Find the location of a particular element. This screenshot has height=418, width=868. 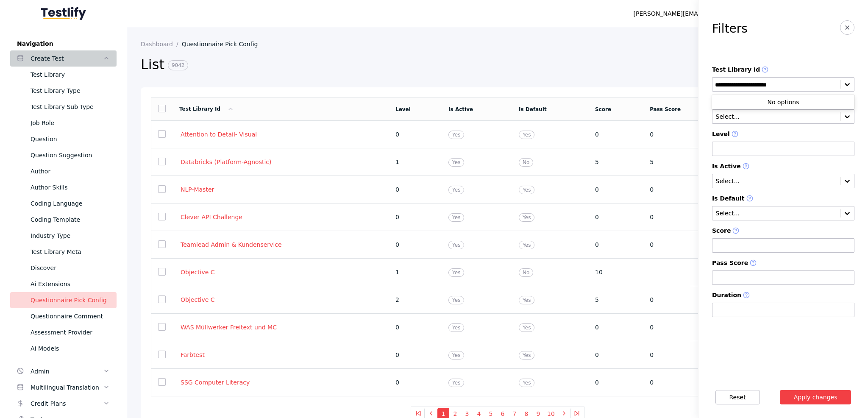

div: Admin is located at coordinates (66, 371).